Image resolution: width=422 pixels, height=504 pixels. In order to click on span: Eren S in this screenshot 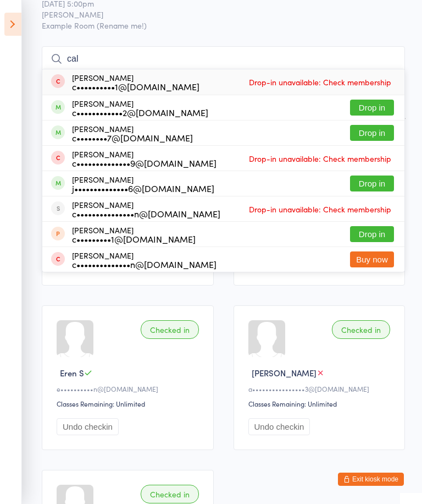, I will do `click(72, 372)`.